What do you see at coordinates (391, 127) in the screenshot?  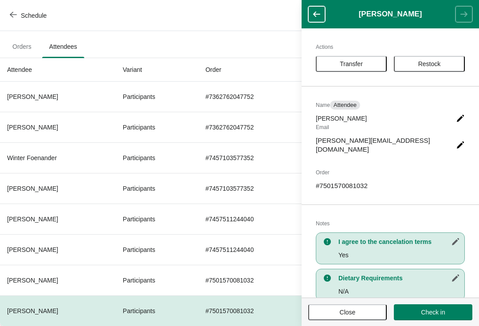 I see `h2: Email` at bounding box center [391, 127].